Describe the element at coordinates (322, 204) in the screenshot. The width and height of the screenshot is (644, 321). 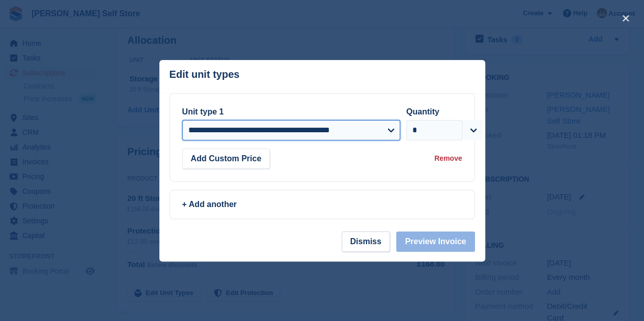
I see `div: + Add another` at that location.